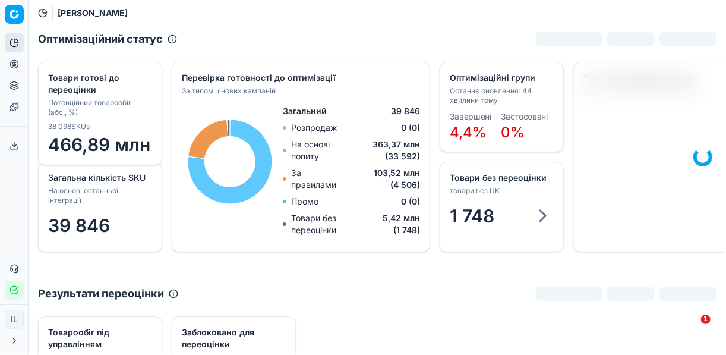 The image size is (726, 355). What do you see at coordinates (14, 319) in the screenshot?
I see `span: IL` at bounding box center [14, 319].